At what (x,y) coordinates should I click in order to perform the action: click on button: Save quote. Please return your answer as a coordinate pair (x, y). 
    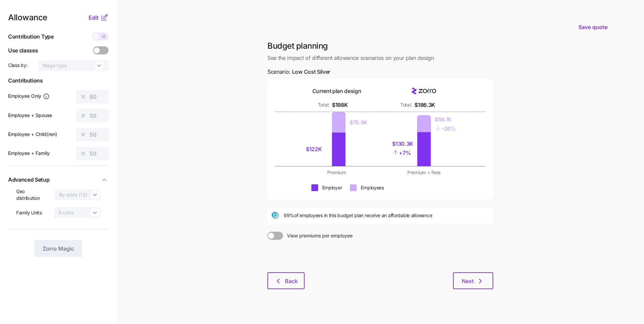
    Looking at the image, I should click on (593, 27).